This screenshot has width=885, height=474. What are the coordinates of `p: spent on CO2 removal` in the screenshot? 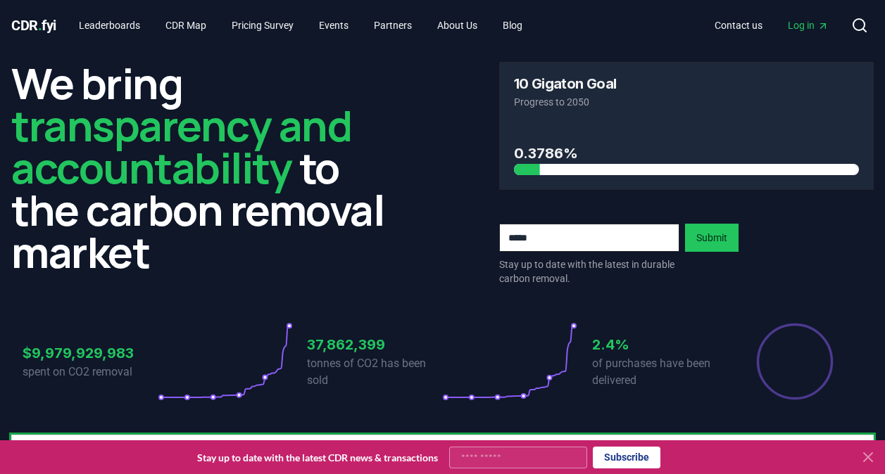 It's located at (90, 372).